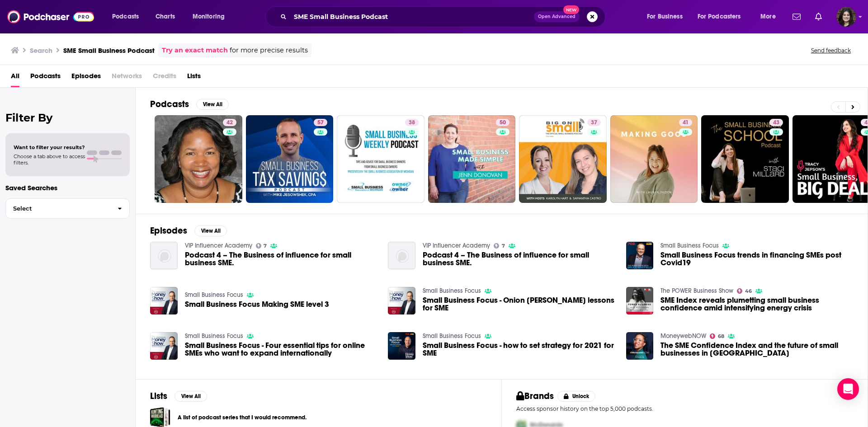 This screenshot has width=868, height=427. Describe the element at coordinates (519, 349) in the screenshot. I see `a: Small Business Focus - how to set strategy for 2021 for SME` at that location.